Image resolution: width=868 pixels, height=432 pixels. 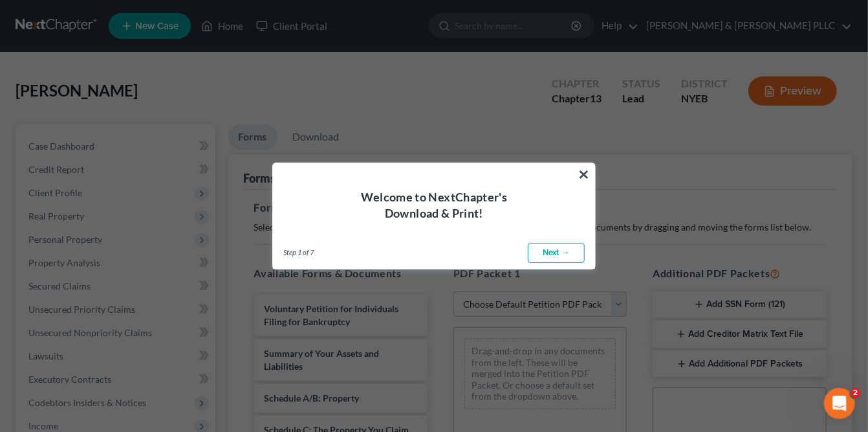 I want to click on h4: Welcome to NextChapter's Download & Print!, so click(x=434, y=205).